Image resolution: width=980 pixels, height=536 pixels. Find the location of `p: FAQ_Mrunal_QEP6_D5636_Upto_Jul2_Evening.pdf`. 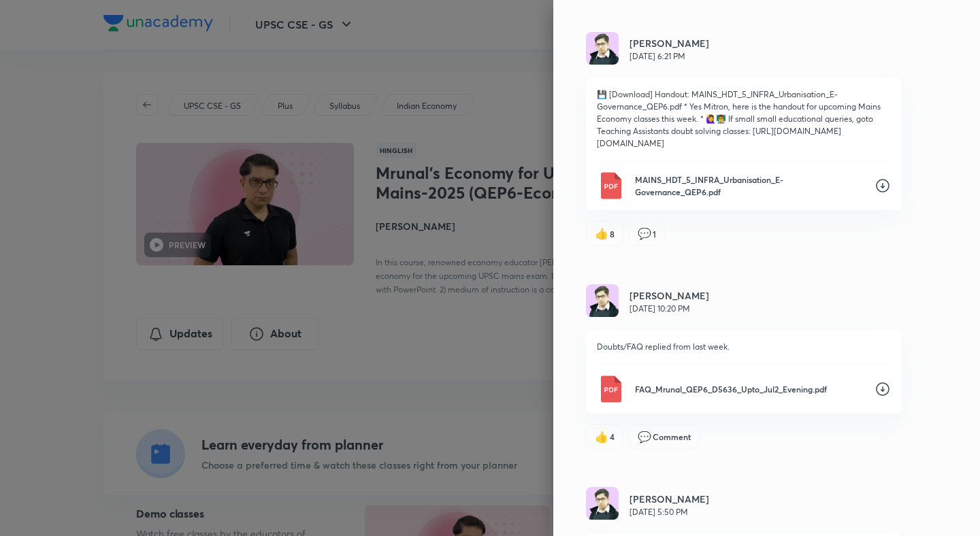

p: FAQ_Mrunal_QEP6_D5636_Upto_Jul2_Evening.pdf is located at coordinates (749, 389).